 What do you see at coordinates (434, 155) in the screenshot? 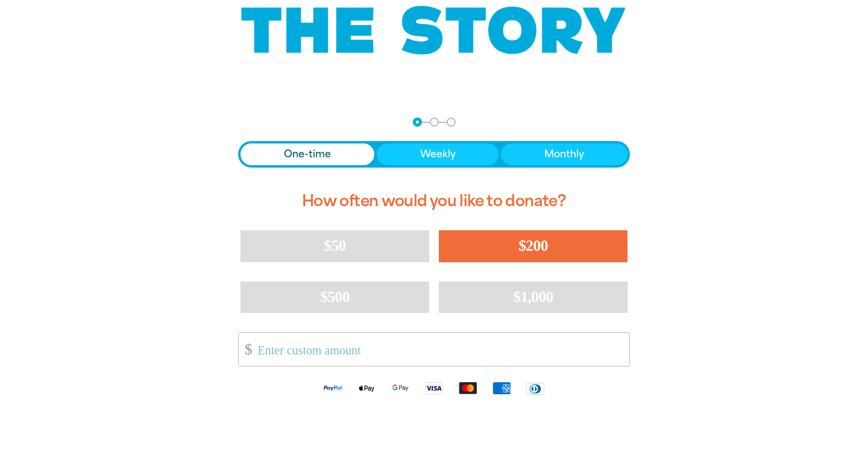
I see `div: Donation frequency` at bounding box center [434, 155].